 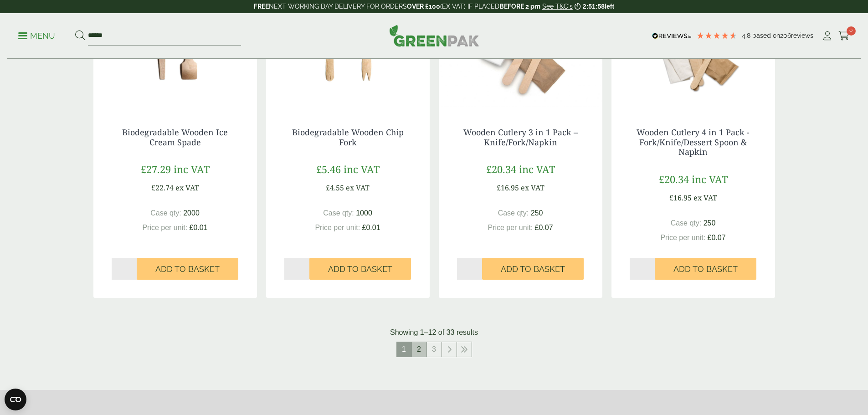 I want to click on p: Menu, so click(x=36, y=36).